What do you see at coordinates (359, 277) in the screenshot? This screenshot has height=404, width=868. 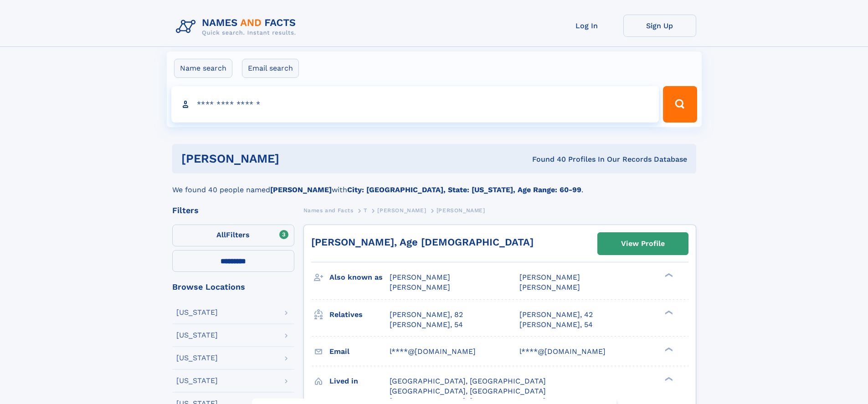 I see `h3: Also known as` at bounding box center [359, 277].